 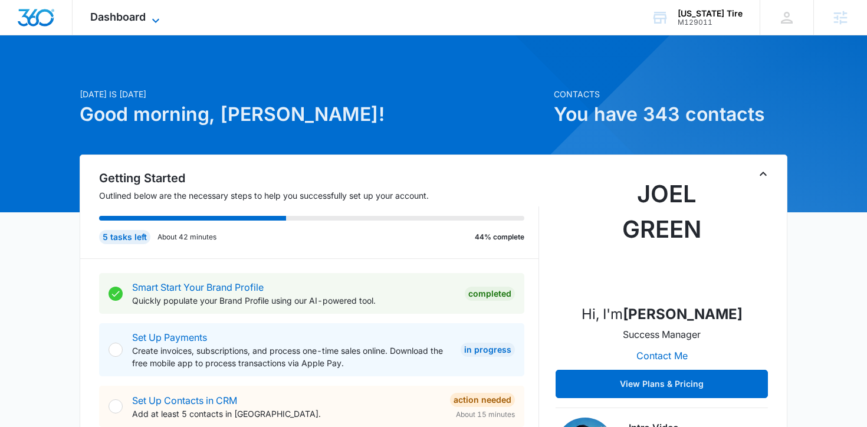 I want to click on a: Set Up Contacts in CRM, so click(x=185, y=401).